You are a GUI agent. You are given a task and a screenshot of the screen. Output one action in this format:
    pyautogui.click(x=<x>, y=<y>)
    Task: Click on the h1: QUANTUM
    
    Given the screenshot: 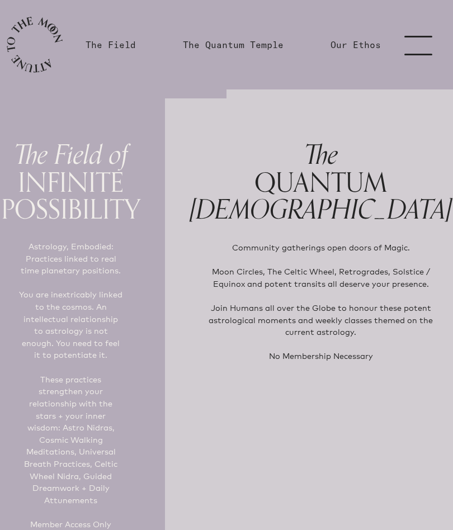 What is the action you would take?
    pyautogui.click(x=321, y=182)
    